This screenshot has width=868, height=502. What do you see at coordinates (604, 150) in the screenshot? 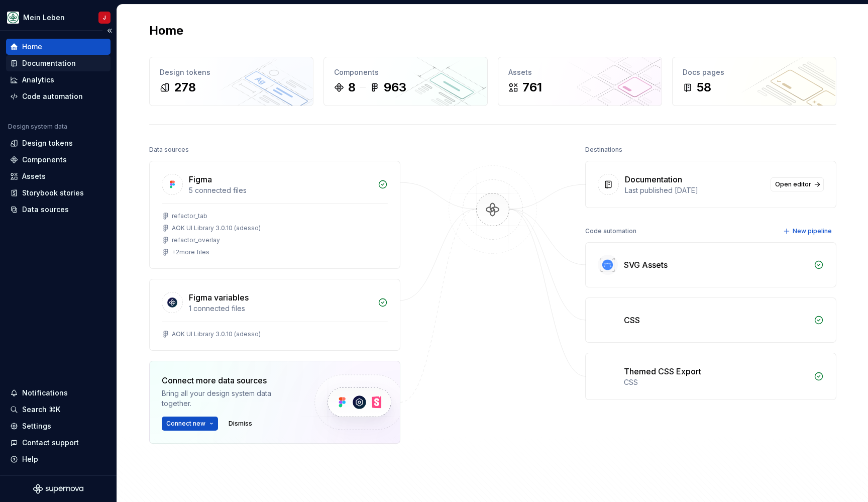
I see `div: Destinations` at bounding box center [604, 150].